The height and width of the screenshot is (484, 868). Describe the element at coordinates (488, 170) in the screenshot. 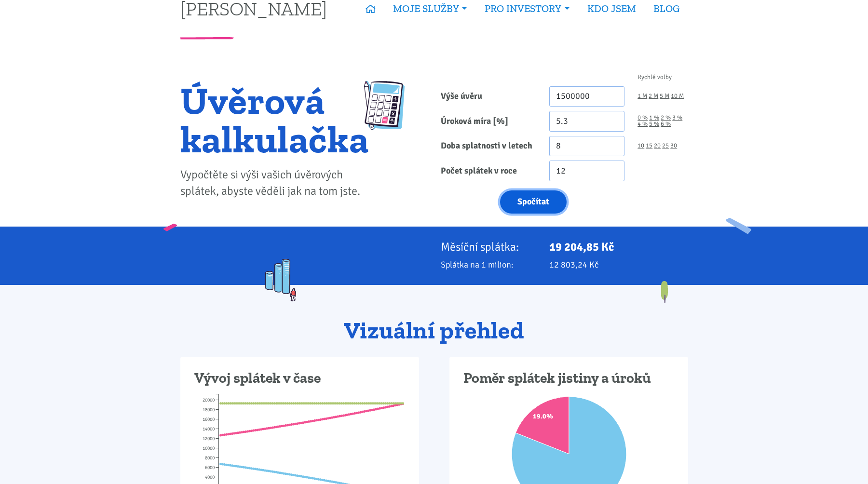

I see `label: Počet splátek v roce` at that location.